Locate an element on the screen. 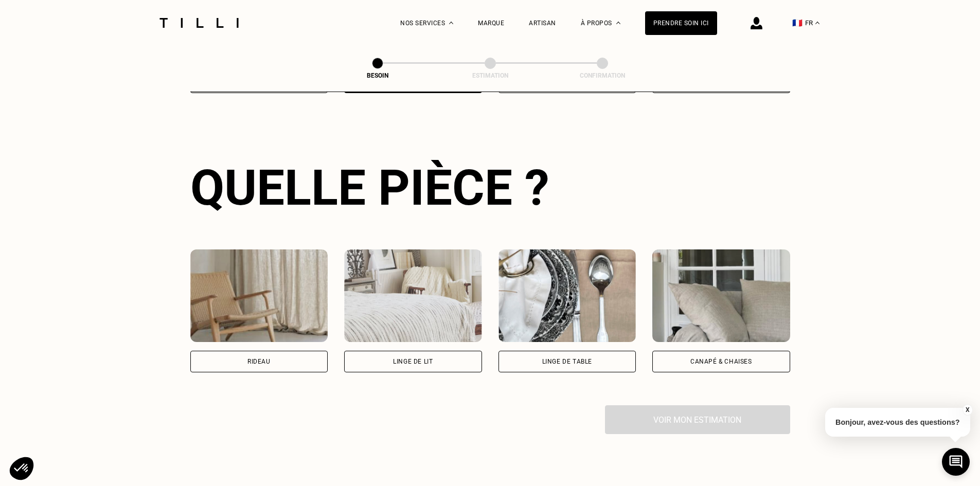 Image resolution: width=980 pixels, height=486 pixels. img: Tilli retouche votre Linge de table is located at coordinates (568, 296).